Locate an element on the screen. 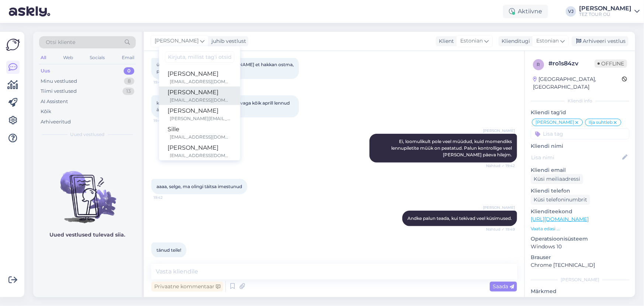 The image size is (644, 306). div: Web is located at coordinates (68, 57).